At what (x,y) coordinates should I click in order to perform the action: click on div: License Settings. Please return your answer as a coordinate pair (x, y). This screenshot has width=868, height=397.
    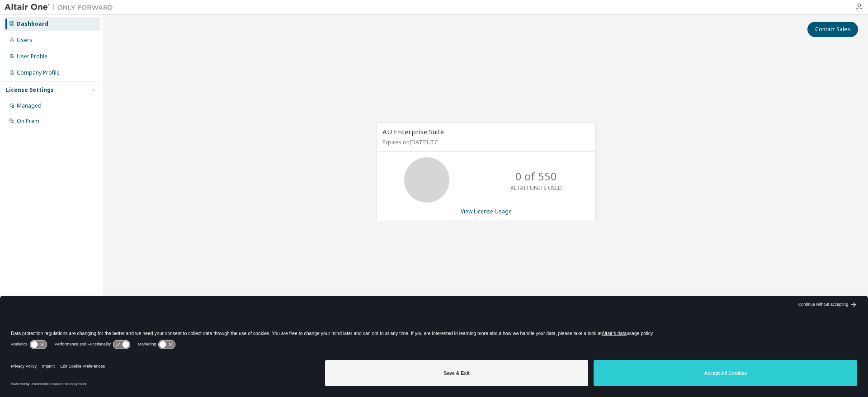
    Looking at the image, I should click on (29, 90).